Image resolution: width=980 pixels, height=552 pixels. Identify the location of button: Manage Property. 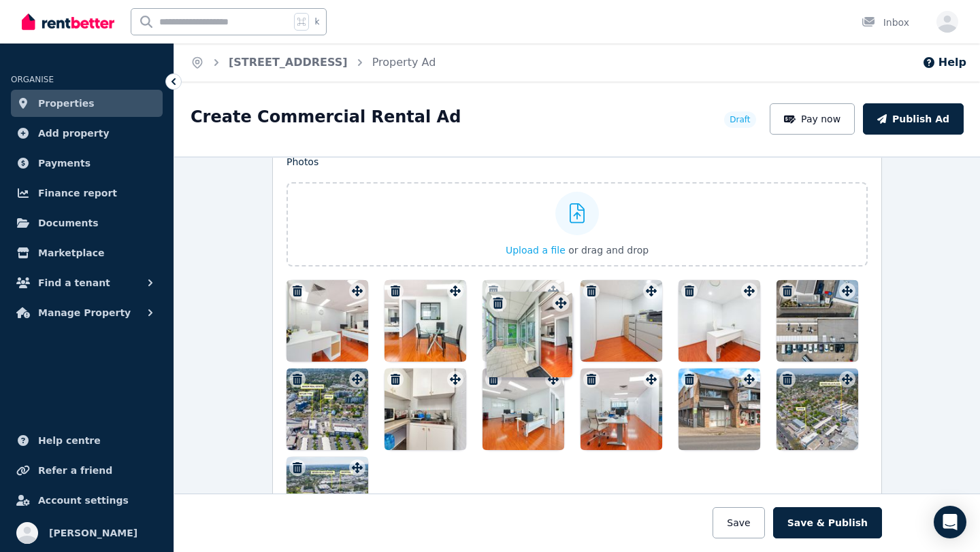
(86, 313).